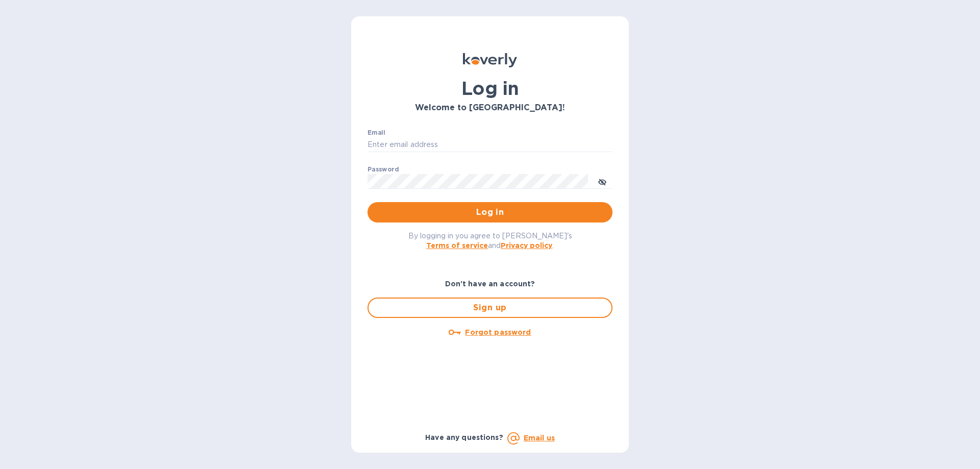 The height and width of the screenshot is (469, 980). Describe the element at coordinates (457, 245) in the screenshot. I see `a: Terms of service` at that location.